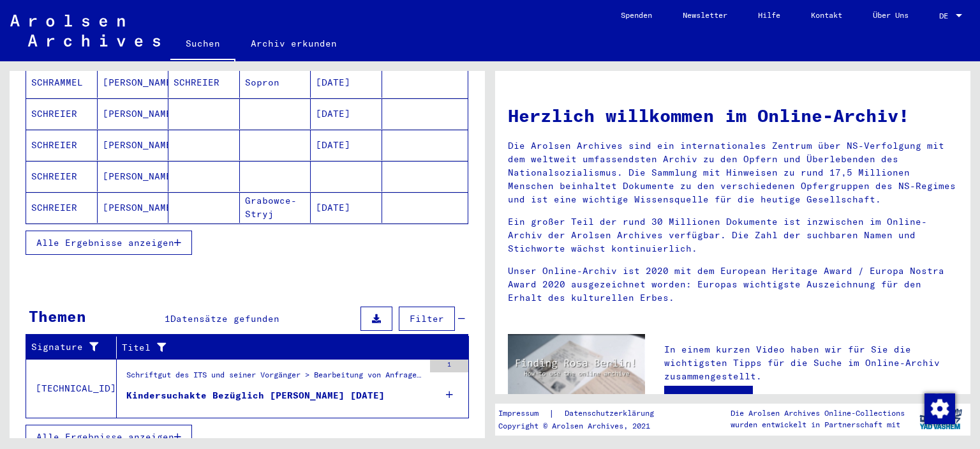 The image size is (980, 449). I want to click on div: 1, so click(449, 366).